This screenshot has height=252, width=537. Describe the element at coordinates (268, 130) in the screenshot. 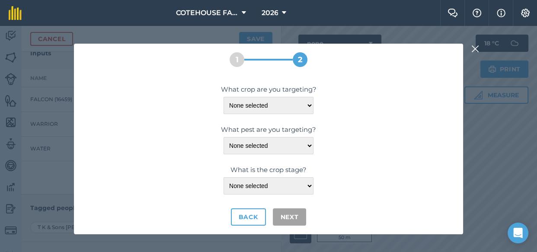

I see `label: What pest are you targeting?` at that location.